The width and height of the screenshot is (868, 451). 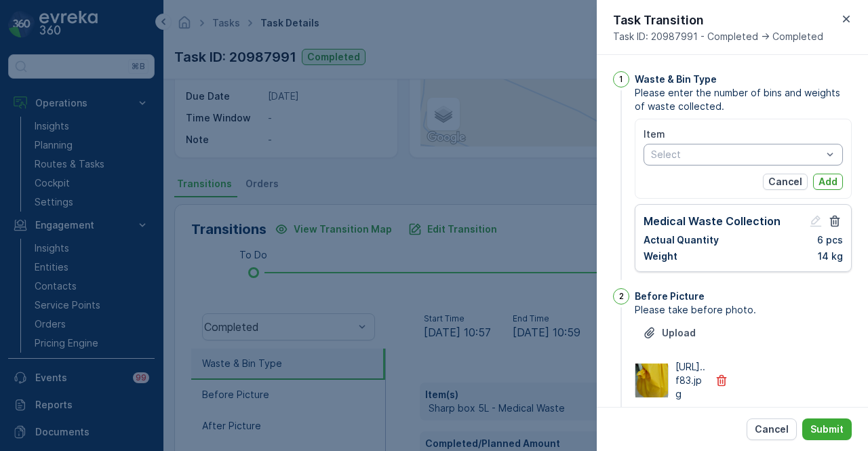 I want to click on span: Task ID: 20987991 - Completed -> Completed, so click(x=718, y=37).